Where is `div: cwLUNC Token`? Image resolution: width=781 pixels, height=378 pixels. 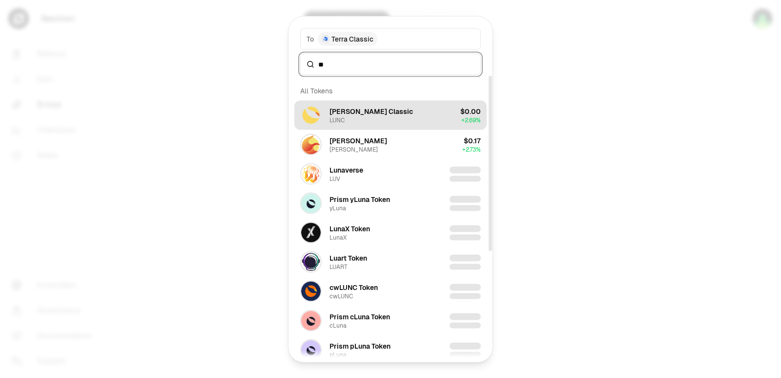
div: cwLUNC Token is located at coordinates (354, 287).